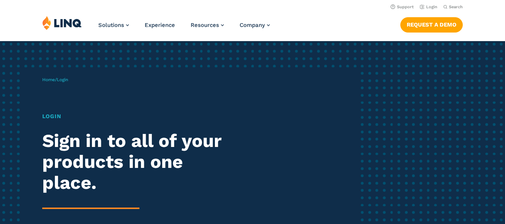 This screenshot has height=224, width=505. I want to click on span: Login, so click(62, 80).